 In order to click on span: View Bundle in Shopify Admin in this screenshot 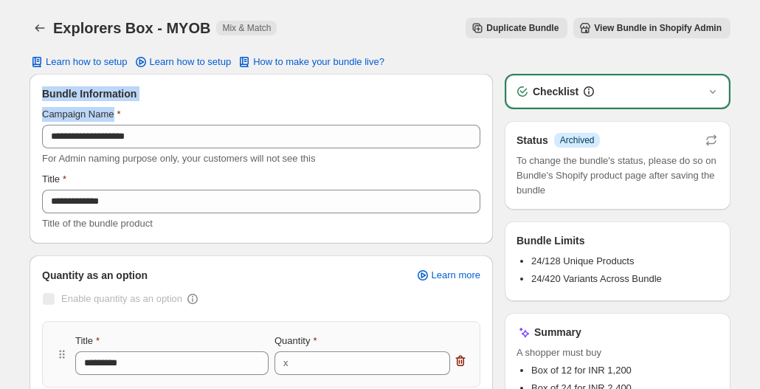, I will do `click(657, 28)`.